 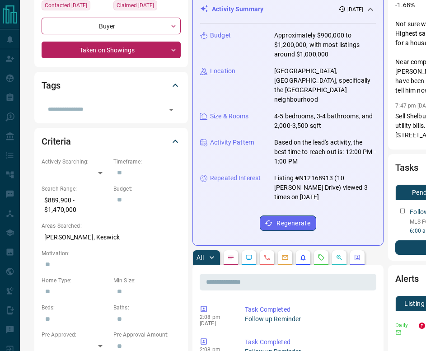 What do you see at coordinates (75, 205) in the screenshot?
I see `p: $889,900 - $1,470,000` at bounding box center [75, 205].